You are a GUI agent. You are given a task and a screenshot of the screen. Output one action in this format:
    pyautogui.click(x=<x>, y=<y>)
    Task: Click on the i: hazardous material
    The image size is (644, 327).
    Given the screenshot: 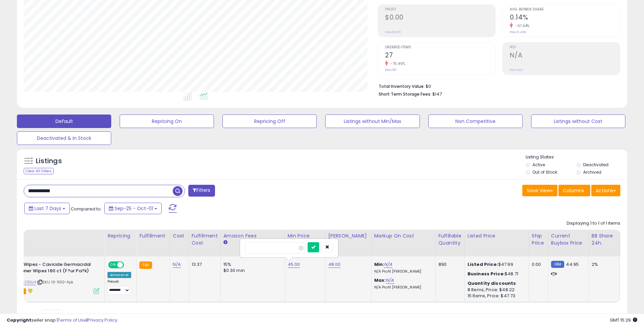 What is the action you would take?
    pyautogui.click(x=29, y=291)
    